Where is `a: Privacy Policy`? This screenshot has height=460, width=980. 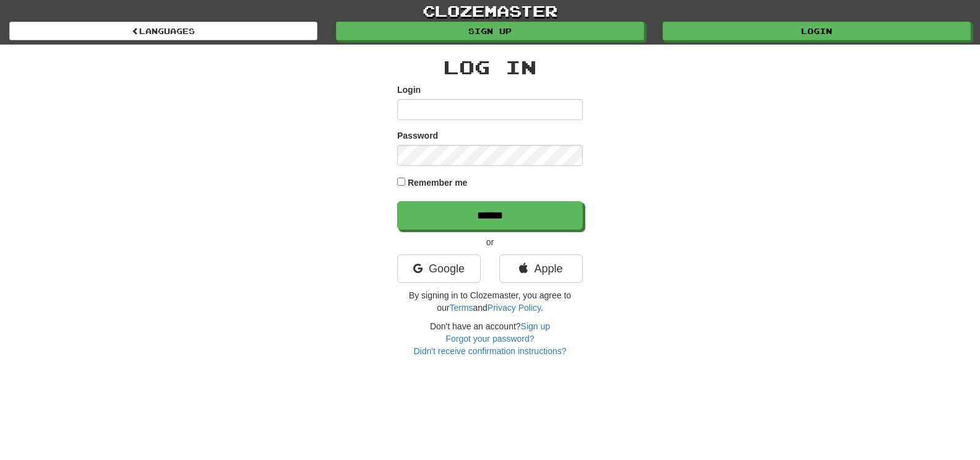
a: Privacy Policy is located at coordinates (514, 308).